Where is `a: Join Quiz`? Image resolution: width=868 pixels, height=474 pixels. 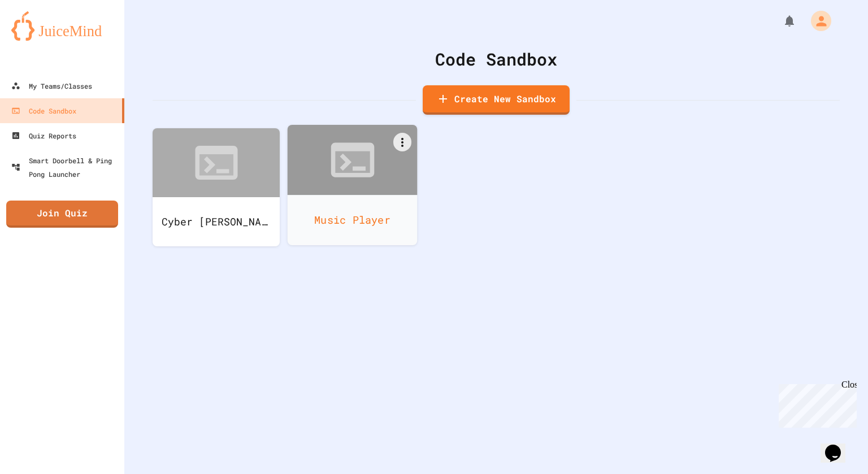
a: Join Quiz is located at coordinates (62, 214).